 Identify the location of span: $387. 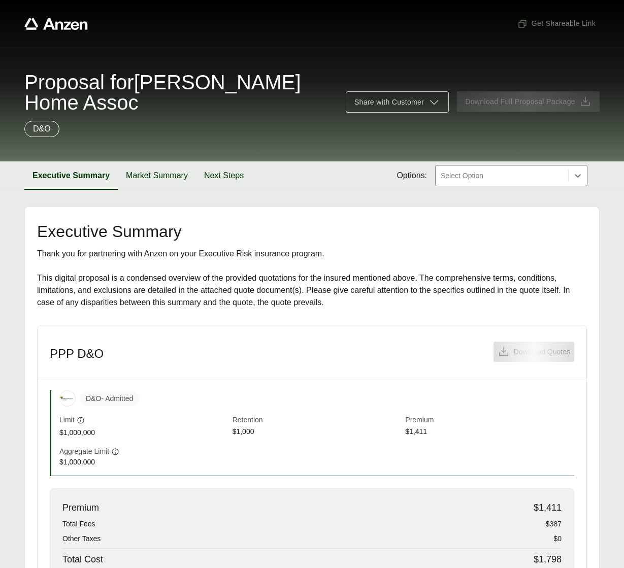
(553, 524).